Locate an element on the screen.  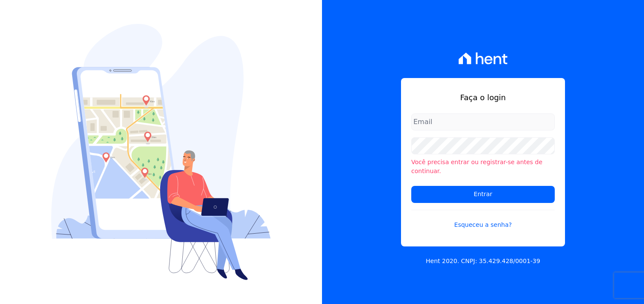
p: Hent 2020. CNPJ: 35.429.428/0001-39 is located at coordinates (483, 261).